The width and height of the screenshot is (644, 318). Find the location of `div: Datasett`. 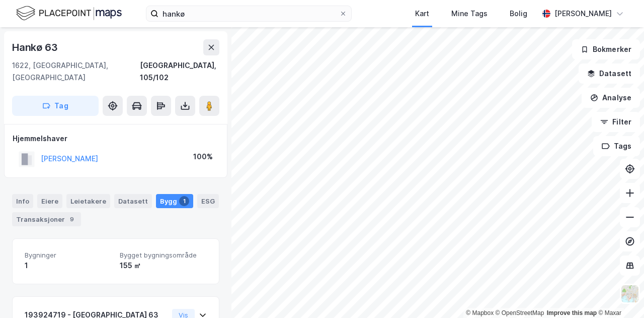

div: Datasett is located at coordinates (133, 201).